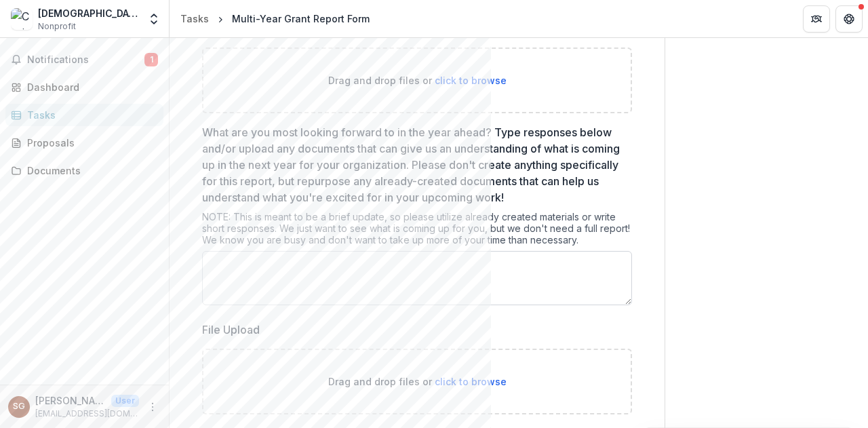 This screenshot has height=428, width=868. What do you see at coordinates (84, 87) in the screenshot?
I see `a: Dashboard` at bounding box center [84, 87].